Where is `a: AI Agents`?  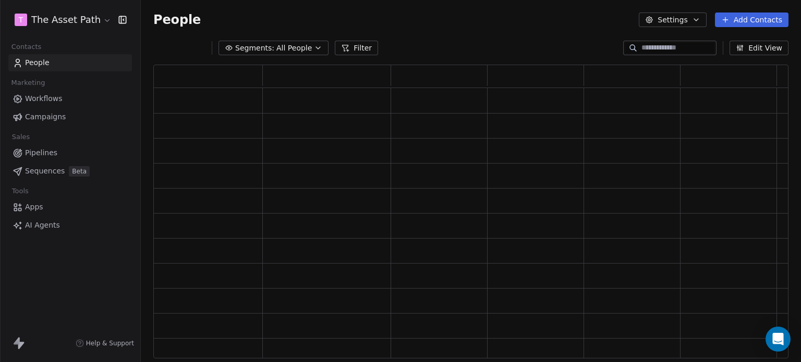 a: AI Agents is located at coordinates (70, 225).